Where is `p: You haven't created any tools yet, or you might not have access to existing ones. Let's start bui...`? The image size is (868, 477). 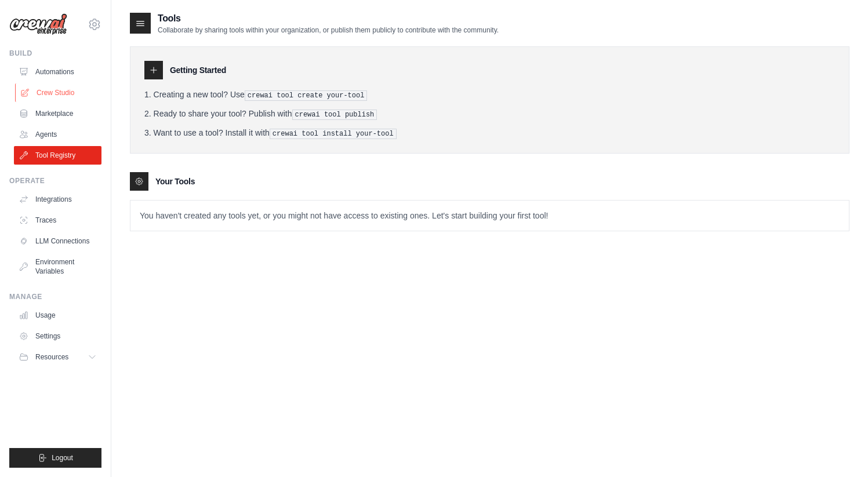
p: You haven't created any tools yet, or you might not have access to existing ones. Let's start bui... is located at coordinates (489, 216).